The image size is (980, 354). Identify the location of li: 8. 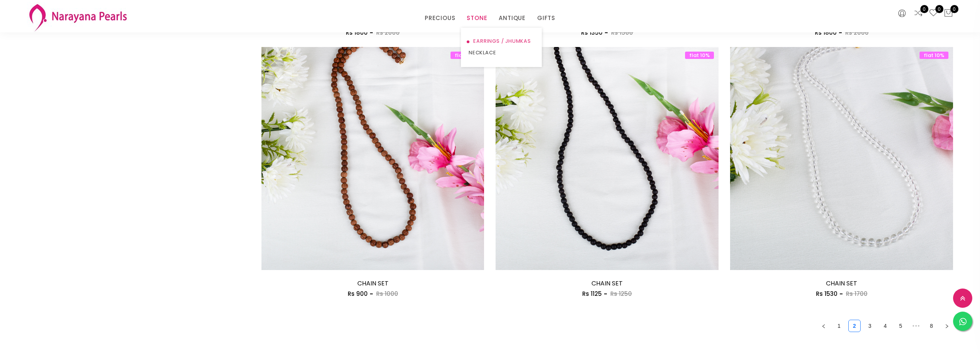
(931, 326).